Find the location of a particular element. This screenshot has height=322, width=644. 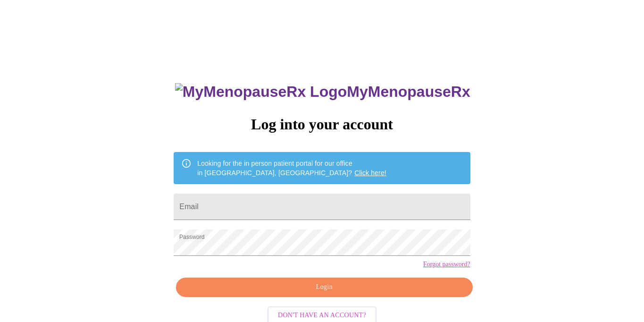

span: Login is located at coordinates (324, 287).